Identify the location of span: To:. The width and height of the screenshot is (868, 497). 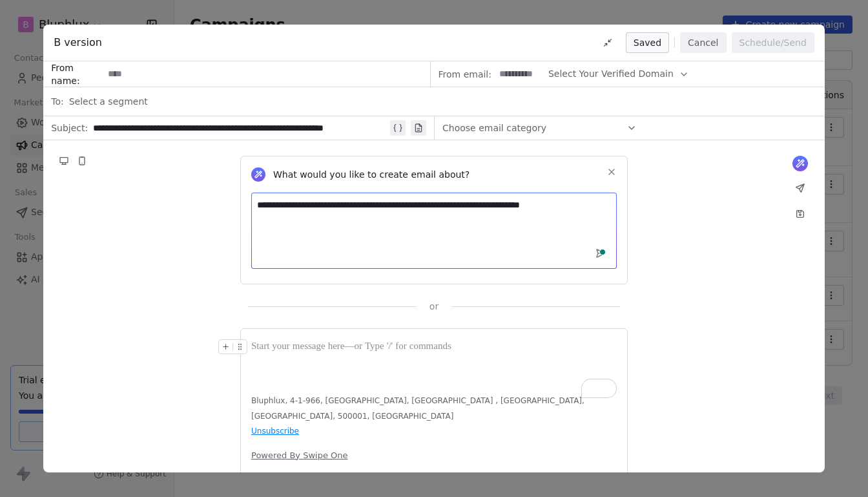
(57, 101).